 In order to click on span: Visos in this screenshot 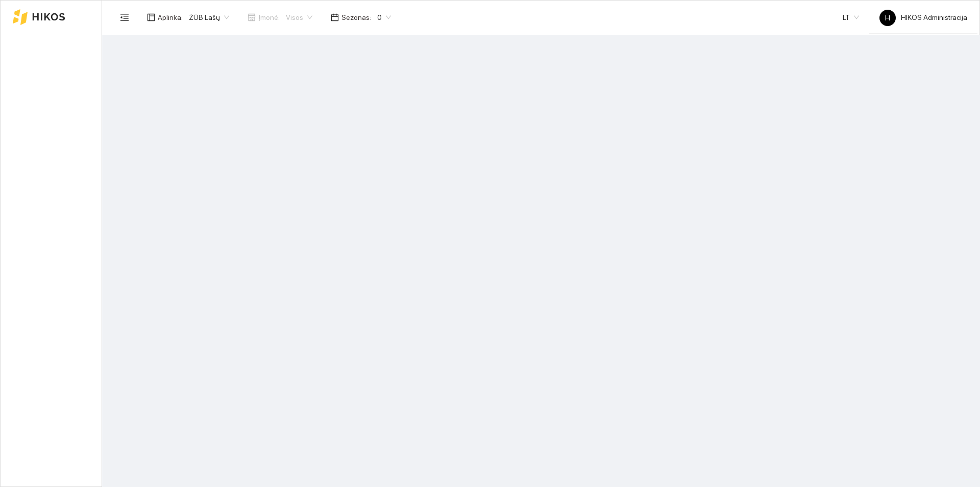, I will do `click(299, 17)`.